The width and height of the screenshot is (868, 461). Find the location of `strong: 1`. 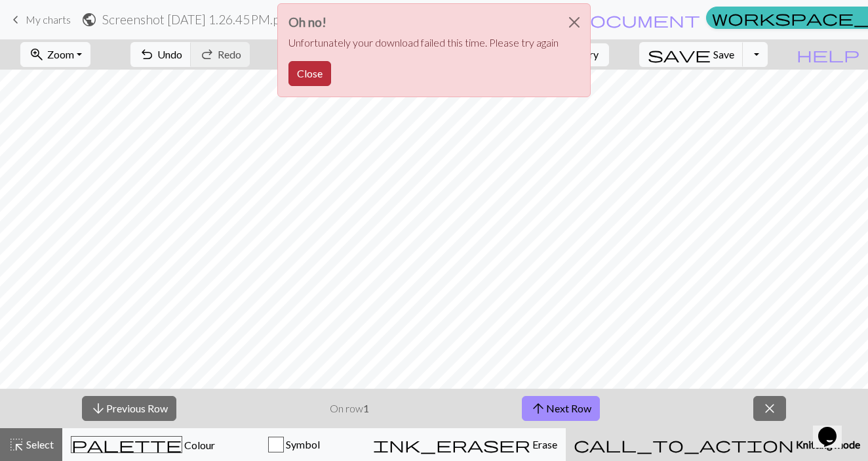

strong: 1 is located at coordinates (365, 408).